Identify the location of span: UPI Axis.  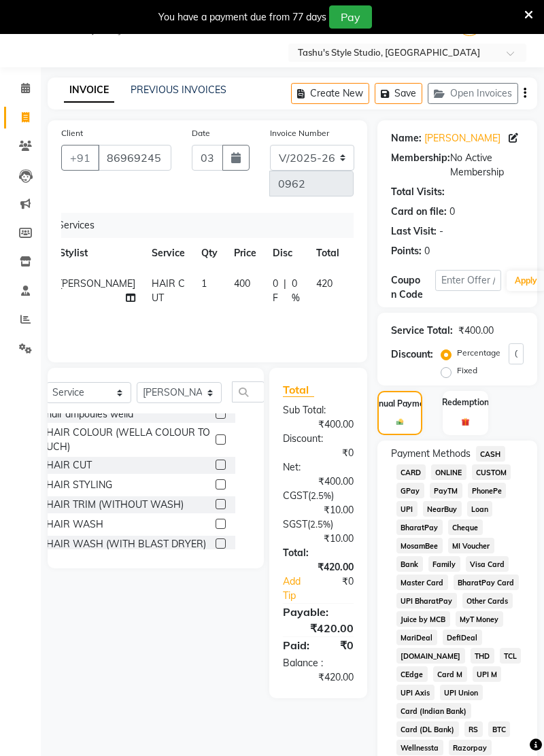
(416, 692).